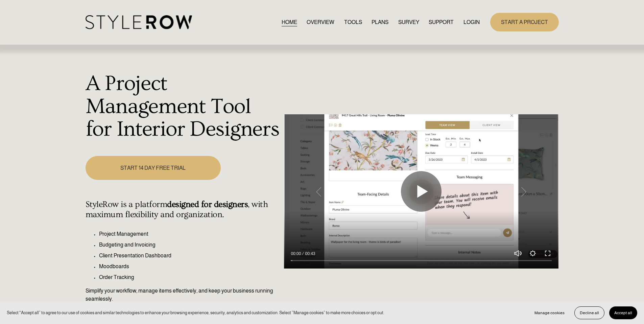  I want to click on img: StyleRow, so click(139, 22).